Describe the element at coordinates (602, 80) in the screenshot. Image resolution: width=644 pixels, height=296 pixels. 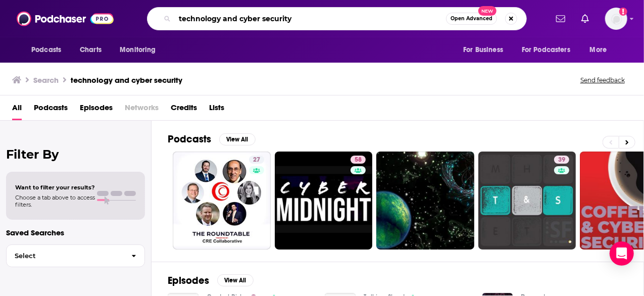
I see `button: Send feedback` at that location.